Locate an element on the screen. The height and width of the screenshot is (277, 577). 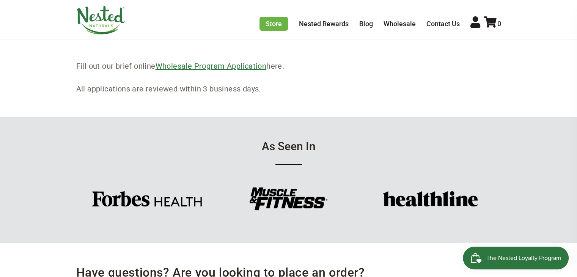
img: MF.png is located at coordinates (288, 199).